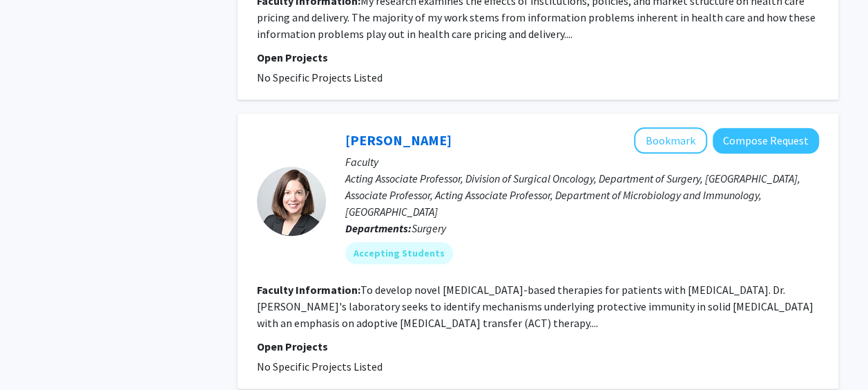  Describe the element at coordinates (429, 228) in the screenshot. I see `span: Surgery` at that location.